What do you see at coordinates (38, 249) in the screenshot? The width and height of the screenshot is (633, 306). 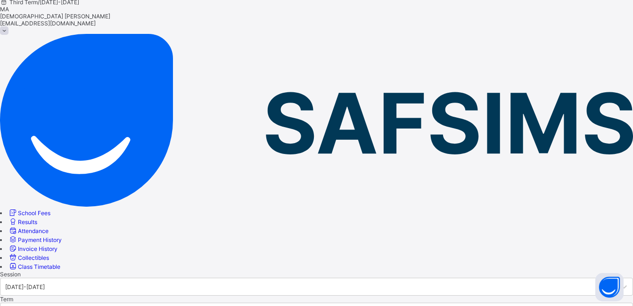 I see `span: Invoice History` at bounding box center [38, 249].